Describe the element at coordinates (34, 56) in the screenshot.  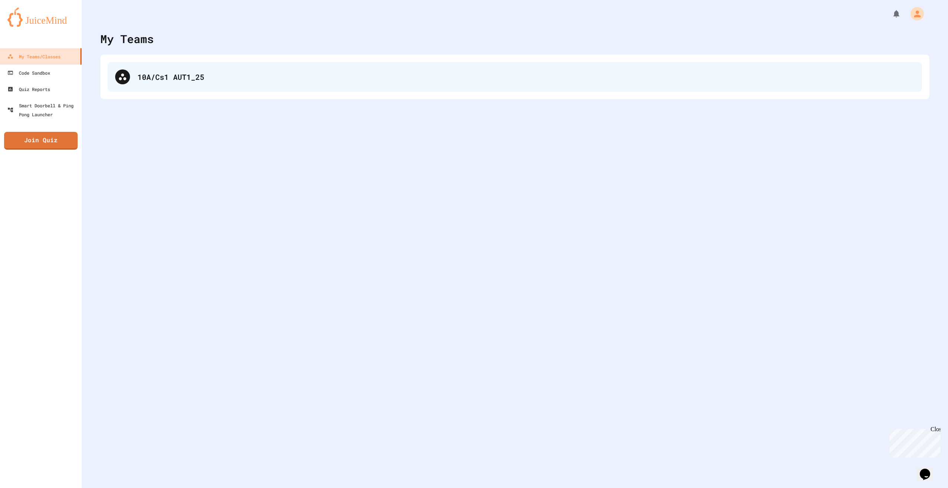
I see `div: My Teams/Classes` at that location.